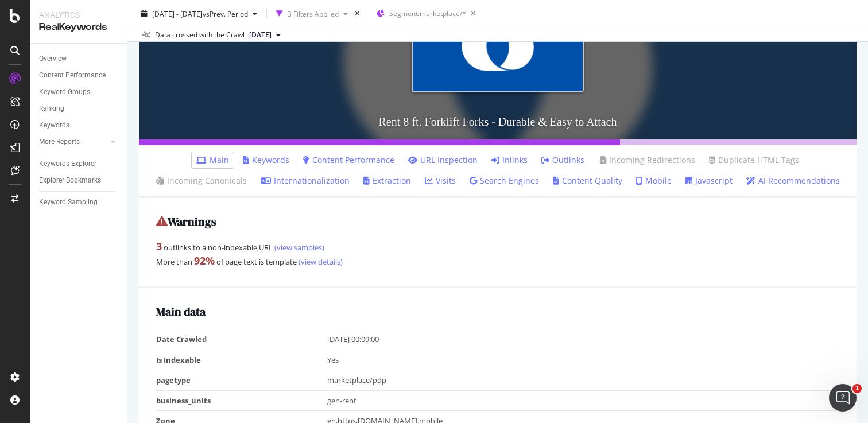 This screenshot has height=423, width=868. What do you see at coordinates (178, 30) in the screenshot?
I see `div: Profile image for Emma` at bounding box center [178, 30].